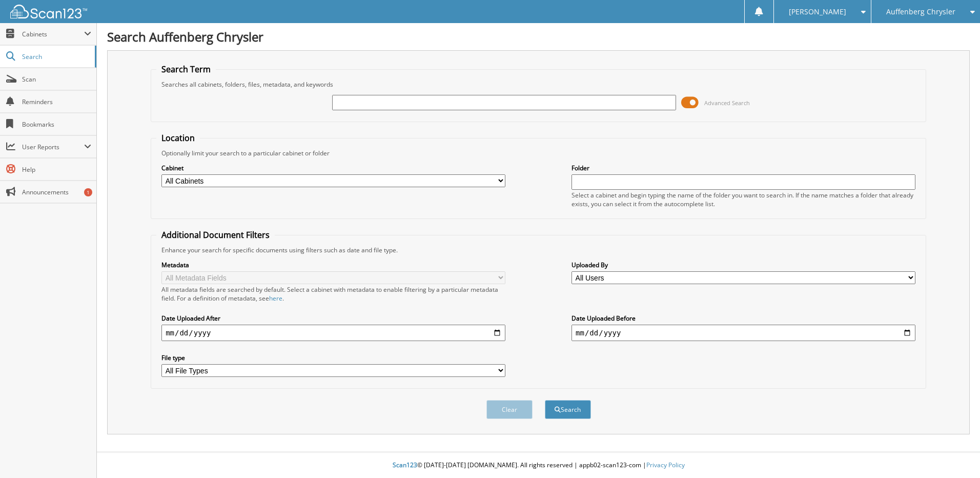 Image resolution: width=980 pixels, height=478 pixels. What do you see at coordinates (510, 410) in the screenshot?
I see `button: Clear` at bounding box center [510, 410].